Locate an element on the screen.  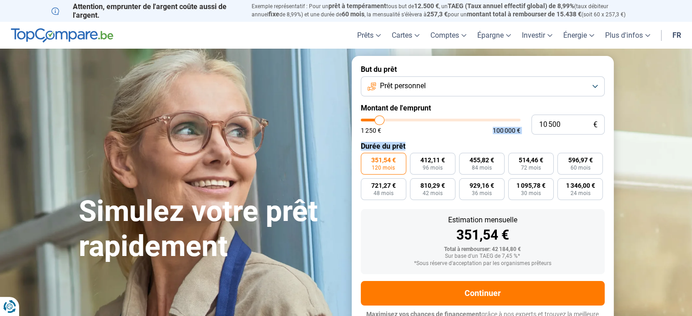
button: Continuer is located at coordinates (483, 294).